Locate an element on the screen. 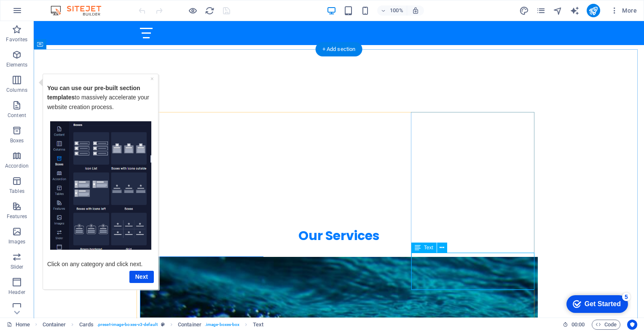 The image size is (644, 331). span: 00 00 is located at coordinates (578, 325).